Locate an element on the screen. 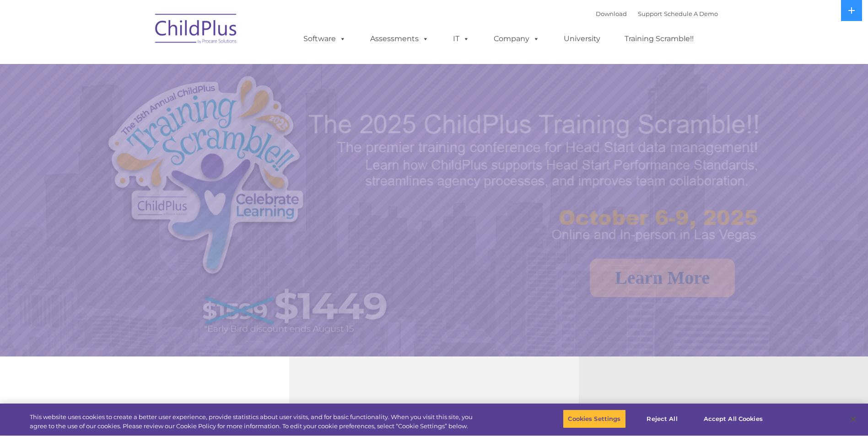  button: Reject All is located at coordinates (662, 420).